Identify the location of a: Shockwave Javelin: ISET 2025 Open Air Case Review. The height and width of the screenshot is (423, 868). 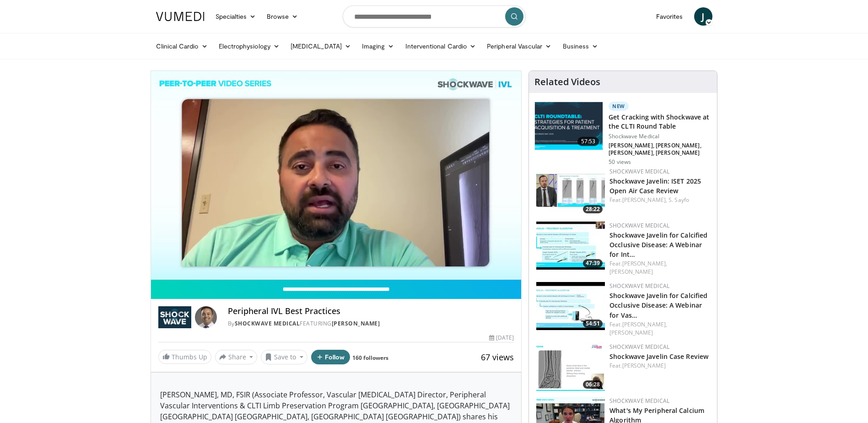
(656, 185).